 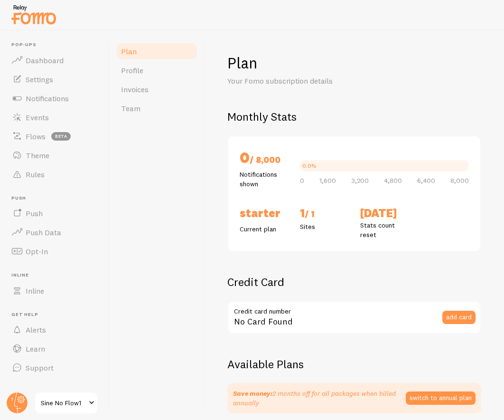 I want to click on span: Opt-In, so click(x=37, y=251).